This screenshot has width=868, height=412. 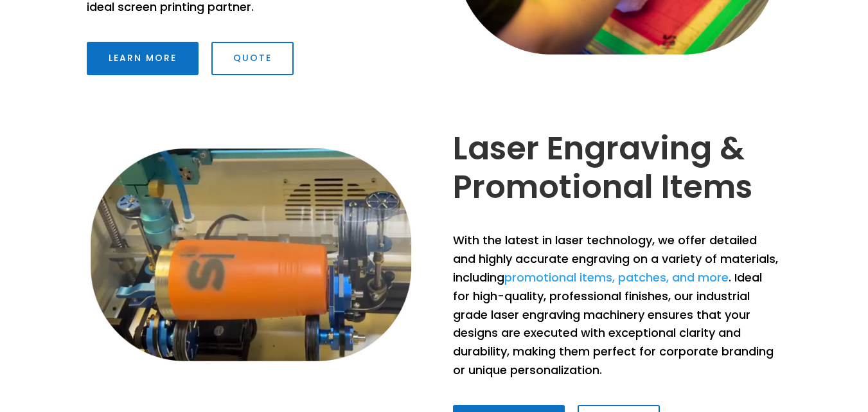 I want to click on img: laser-engraving-process, so click(x=250, y=255).